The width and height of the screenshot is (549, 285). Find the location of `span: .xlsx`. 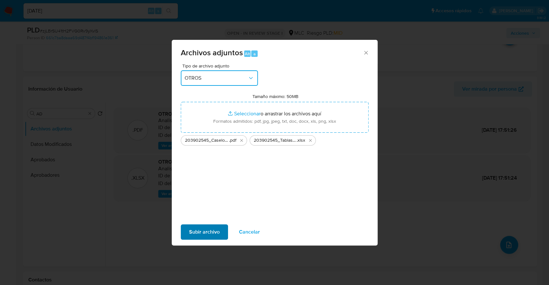

span: .xlsx is located at coordinates (301, 140).